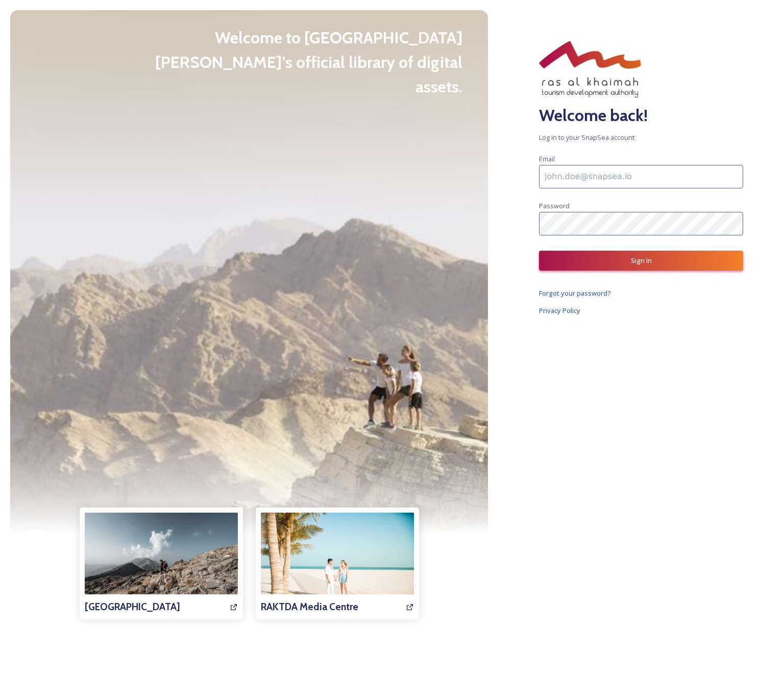  Describe the element at coordinates (590, 69) in the screenshot. I see `img: RAKTDA_ENG_NEW%20STACKED%20LOGO_RGB.png` at that location.